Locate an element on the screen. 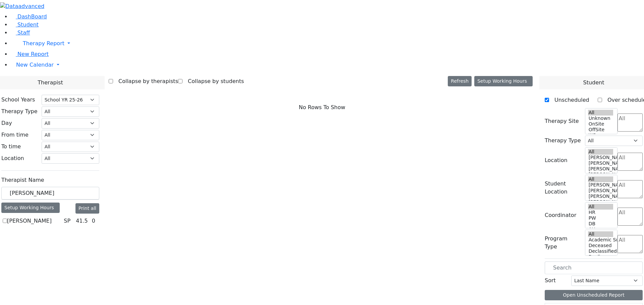 This screenshot has height=305, width=644. a: Staff is located at coordinates (20, 32).